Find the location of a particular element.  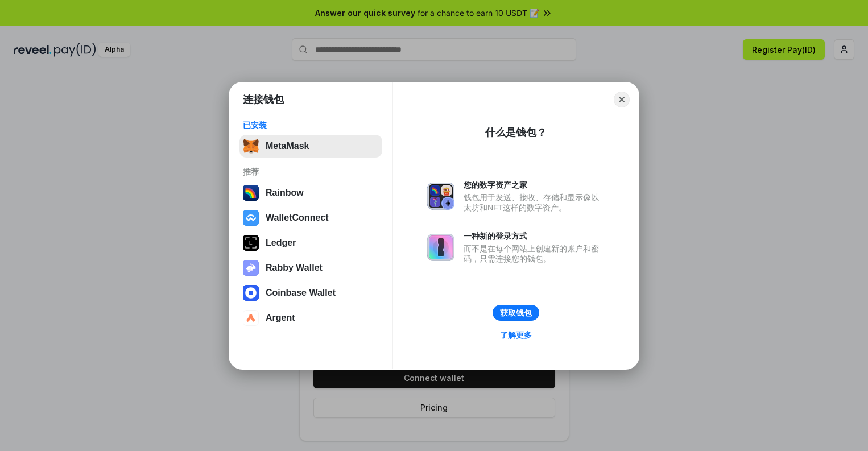

button: Ledger is located at coordinates (310, 243).